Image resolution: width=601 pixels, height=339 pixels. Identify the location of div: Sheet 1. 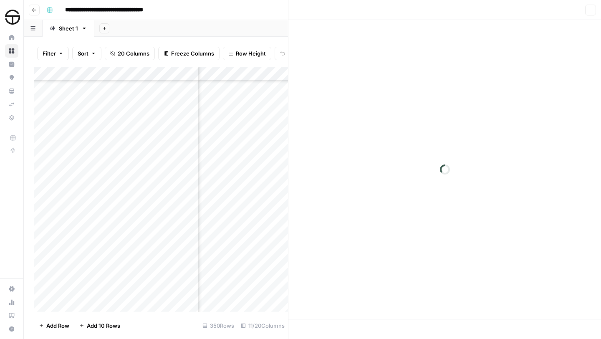
(68, 28).